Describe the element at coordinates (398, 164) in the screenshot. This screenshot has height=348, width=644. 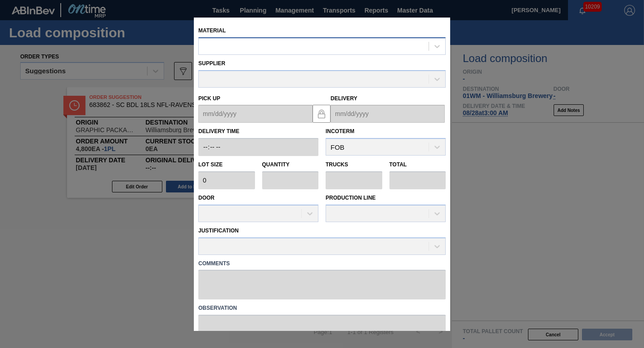
I see `label: Total` at that location.